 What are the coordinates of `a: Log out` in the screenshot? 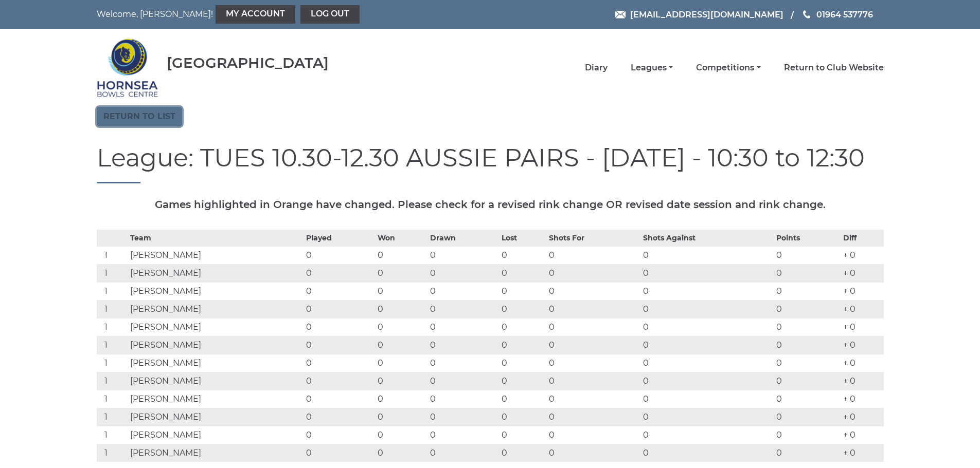 It's located at (330, 14).